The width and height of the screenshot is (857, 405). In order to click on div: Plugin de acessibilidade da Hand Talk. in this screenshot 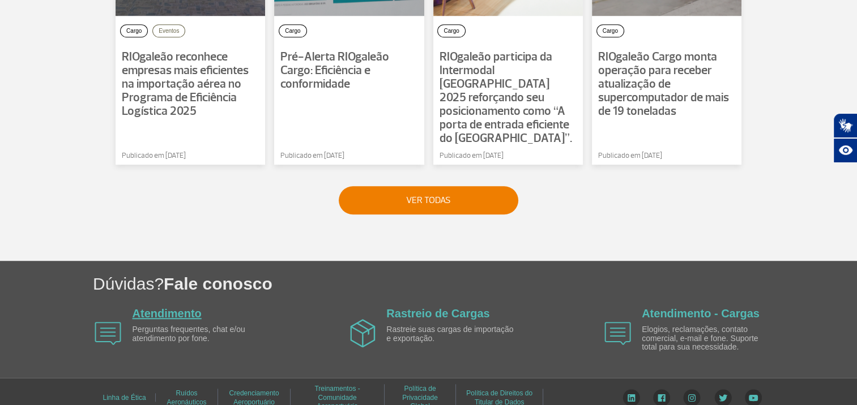, I will do `click(845, 138)`.